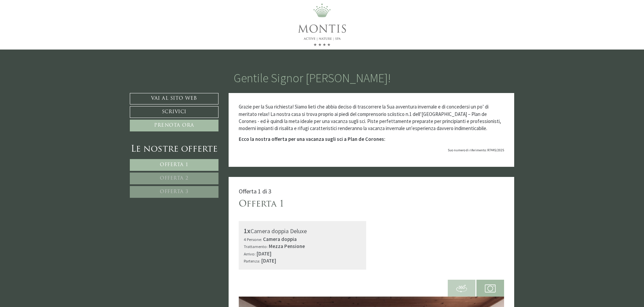 The image size is (644, 307). Describe the element at coordinates (174, 192) in the screenshot. I see `span: Offerta 3` at that location.